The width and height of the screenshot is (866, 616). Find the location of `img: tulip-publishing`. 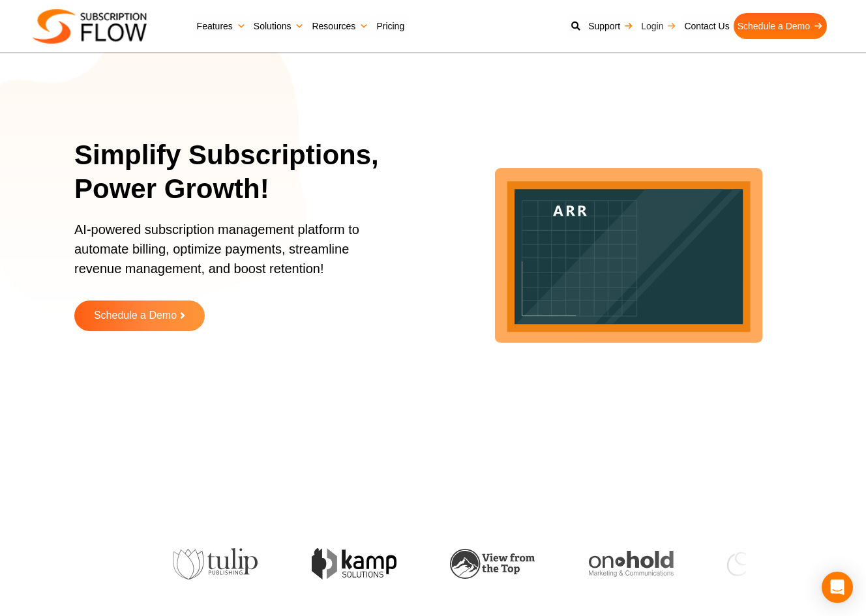

img: tulip-publishing is located at coordinates (213, 564).